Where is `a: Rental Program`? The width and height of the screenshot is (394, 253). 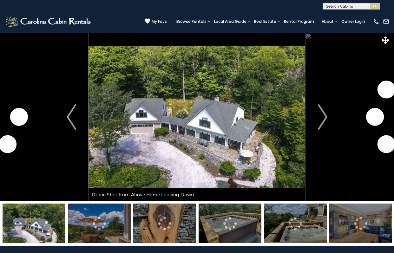
a: Rental Program is located at coordinates (299, 22).